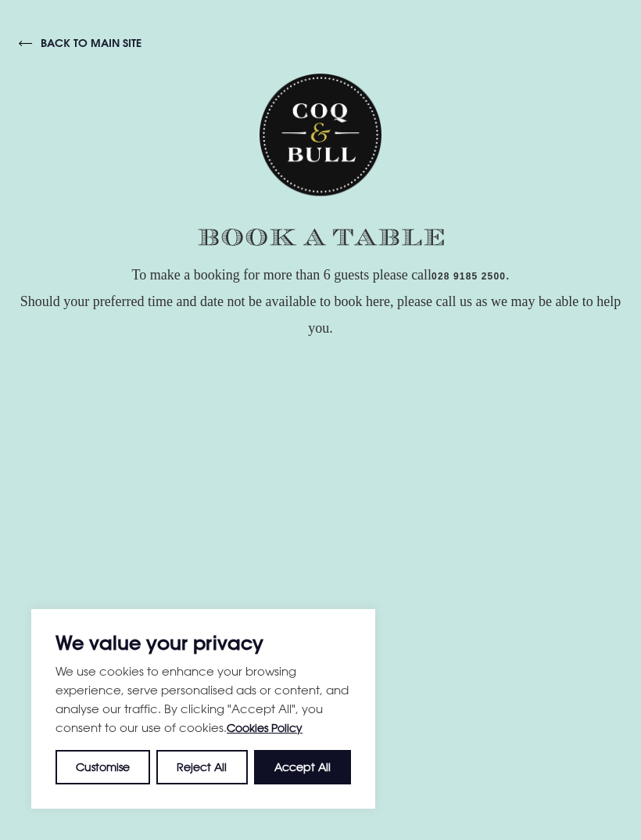  I want to click on p: We value your privacy, so click(203, 642).